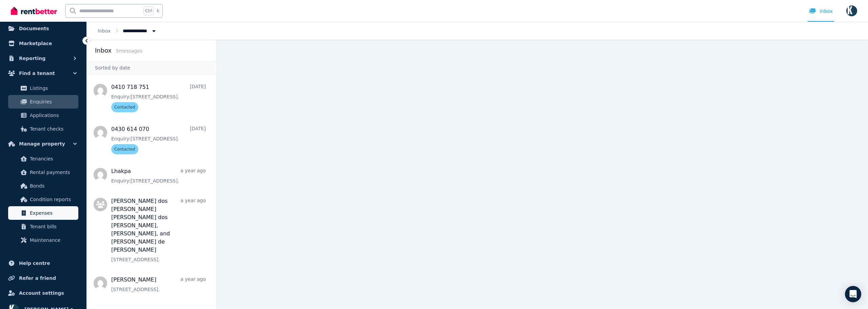 The width and height of the screenshot is (868, 309). What do you see at coordinates (43, 44) in the screenshot?
I see `a: Marketplace` at bounding box center [43, 44].